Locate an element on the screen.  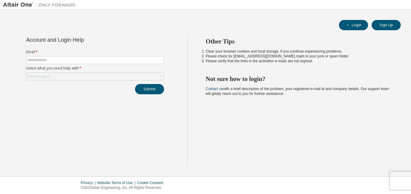
label: Select what you need help with is located at coordinates (95, 68).